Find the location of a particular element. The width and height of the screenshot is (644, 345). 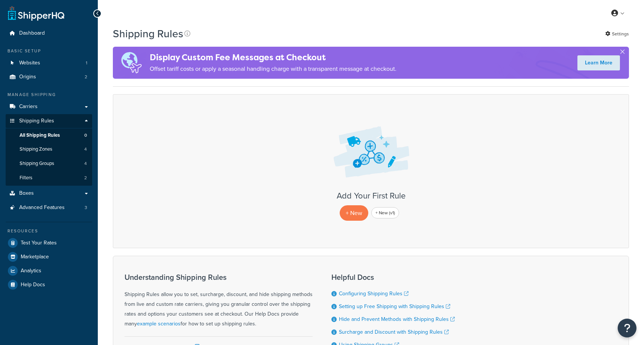

a: Origins 2 is located at coordinates (49, 77).